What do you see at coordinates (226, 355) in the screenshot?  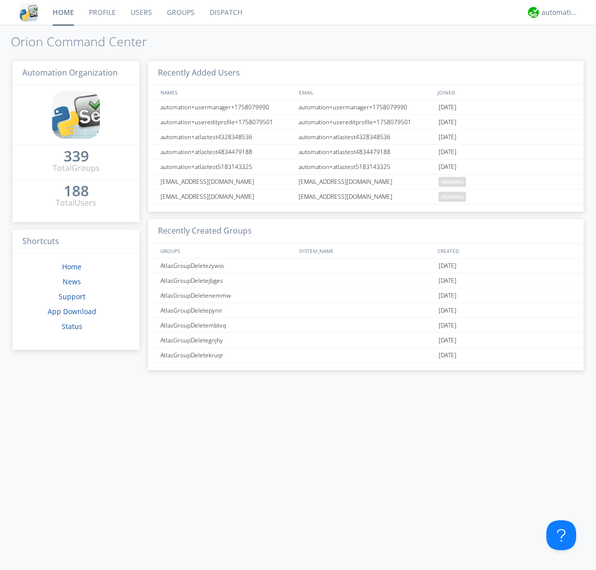 I see `div: AtlasGroupDeletekruqr` at bounding box center [226, 355].